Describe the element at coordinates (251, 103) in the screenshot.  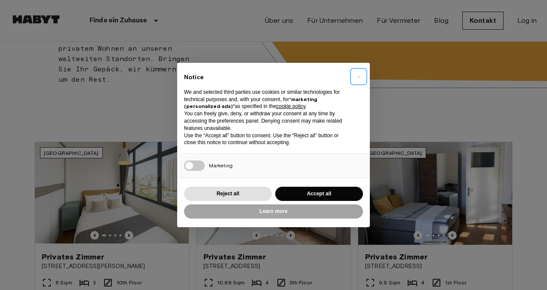
I see `strong: “marketing (personalized ads)”` at that location.